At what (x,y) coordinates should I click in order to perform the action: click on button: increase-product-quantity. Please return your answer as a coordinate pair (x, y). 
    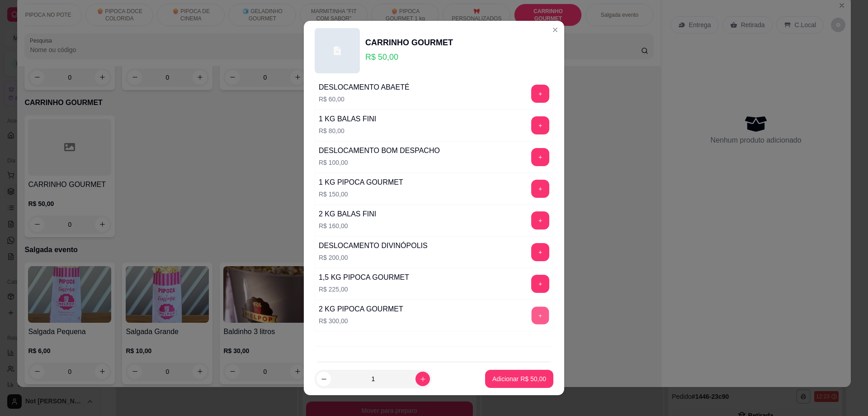
    Looking at the image, I should click on (422, 379).